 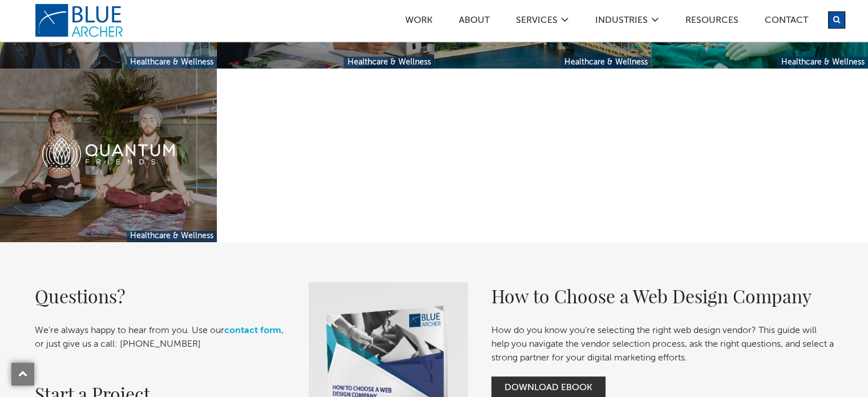 I want to click on h2: Questions?, so click(x=161, y=296).